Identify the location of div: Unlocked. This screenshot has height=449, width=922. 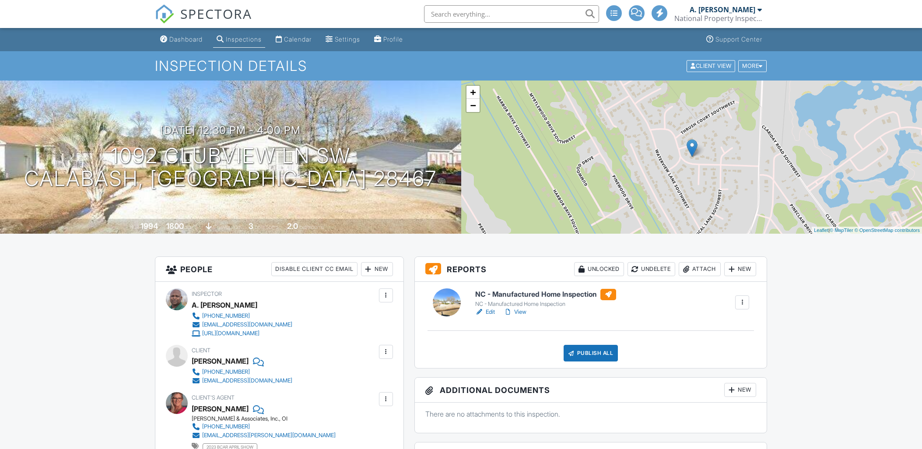
(599, 269).